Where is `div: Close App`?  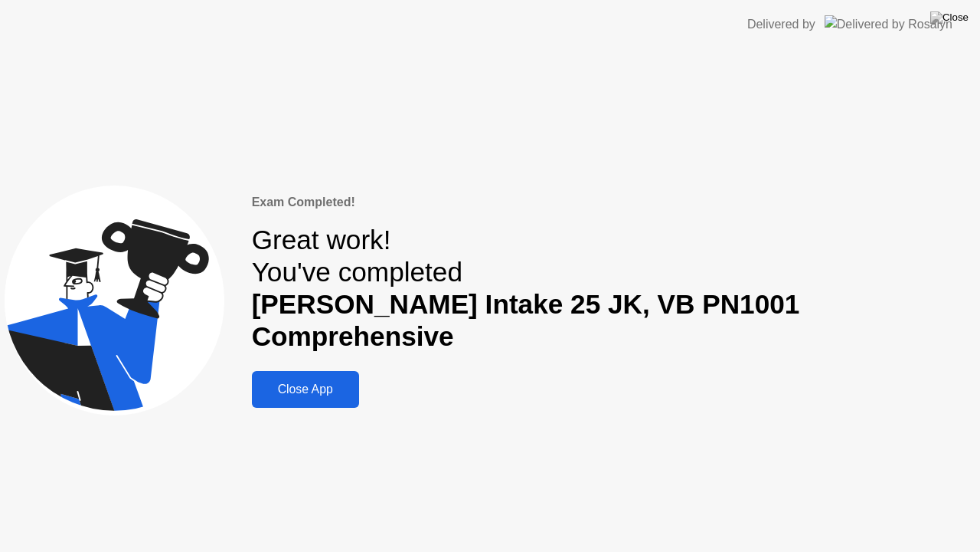 div: Close App is located at coordinates (305, 389).